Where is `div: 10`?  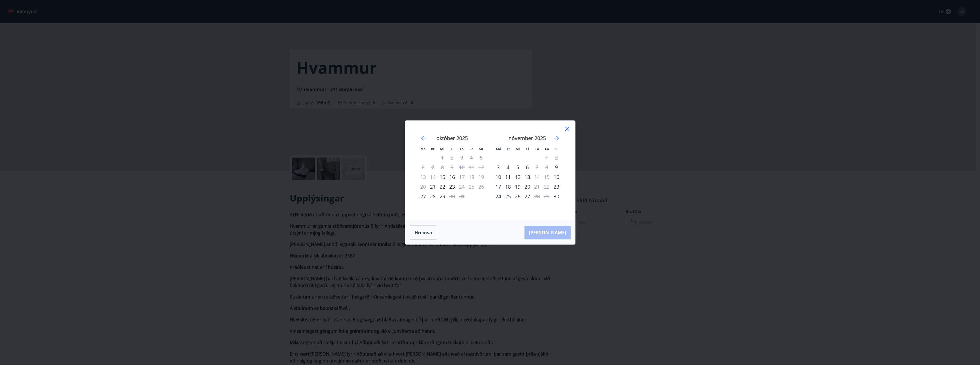 div: 10 is located at coordinates (498, 177).